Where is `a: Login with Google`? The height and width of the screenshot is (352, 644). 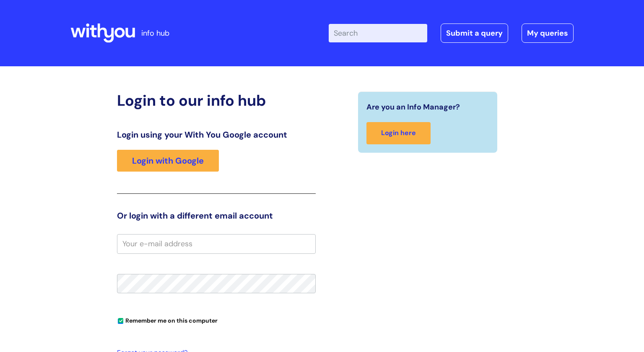 a: Login with Google is located at coordinates (168, 160).